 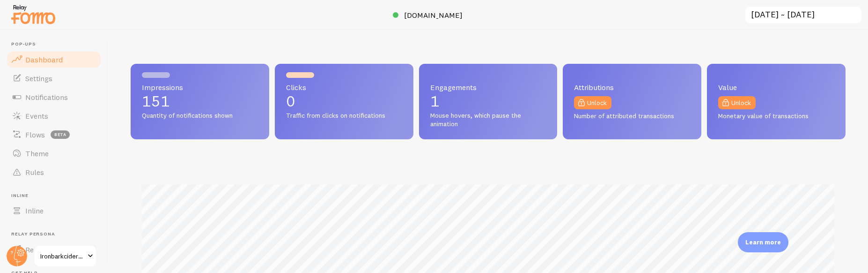 I want to click on span: Quantity of notifications shown, so click(x=200, y=116).